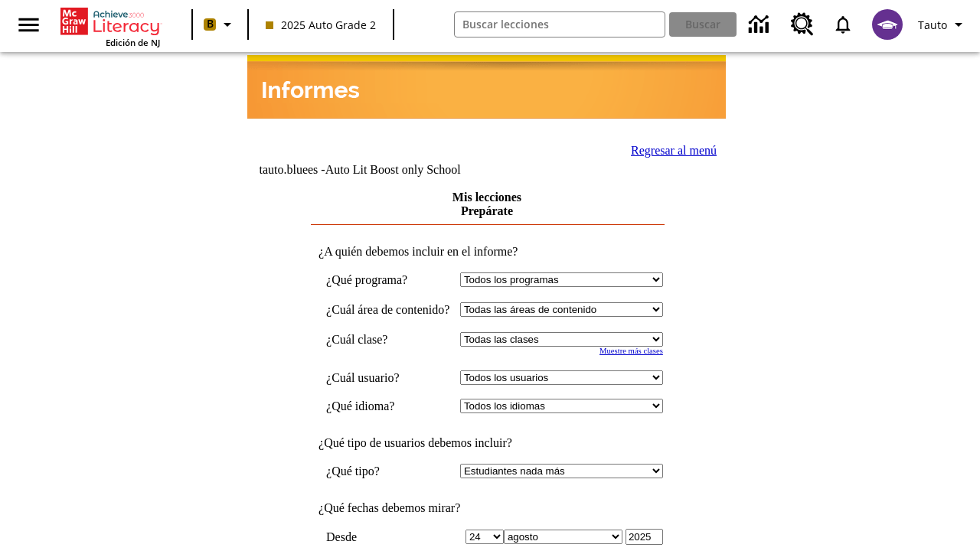 This screenshot has width=980, height=551. I want to click on nobr: Auto Lit Boost only School, so click(393, 169).